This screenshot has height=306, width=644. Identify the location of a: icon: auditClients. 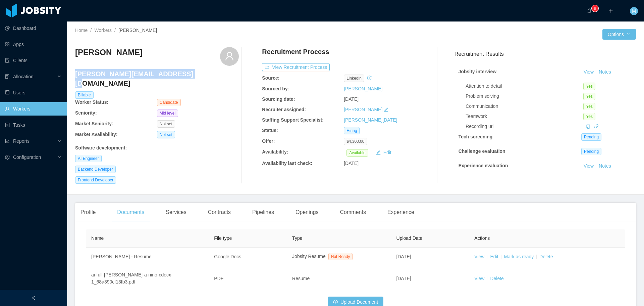
(33, 60).